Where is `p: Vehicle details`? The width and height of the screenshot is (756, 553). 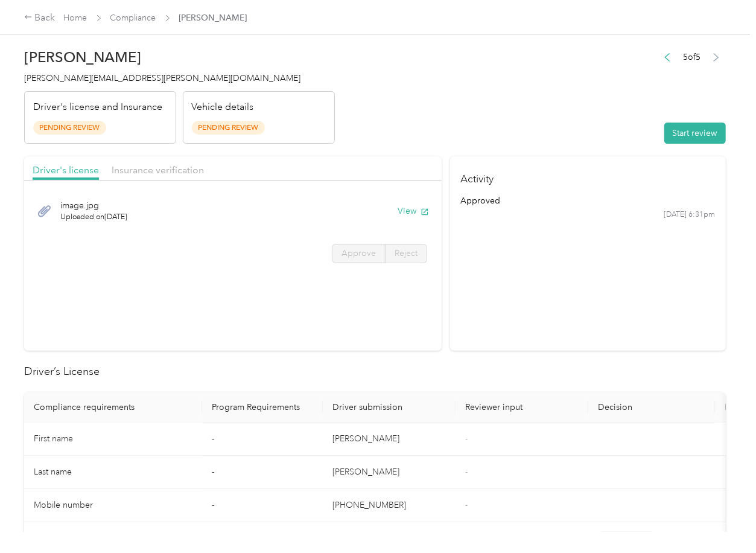
p: Vehicle details is located at coordinates (223, 107).